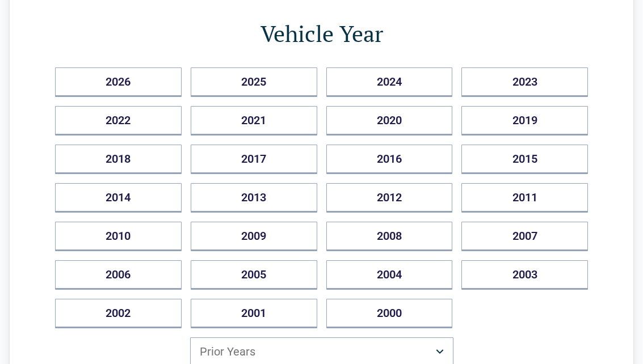 This screenshot has width=643, height=364. I want to click on button: 2019, so click(524, 120).